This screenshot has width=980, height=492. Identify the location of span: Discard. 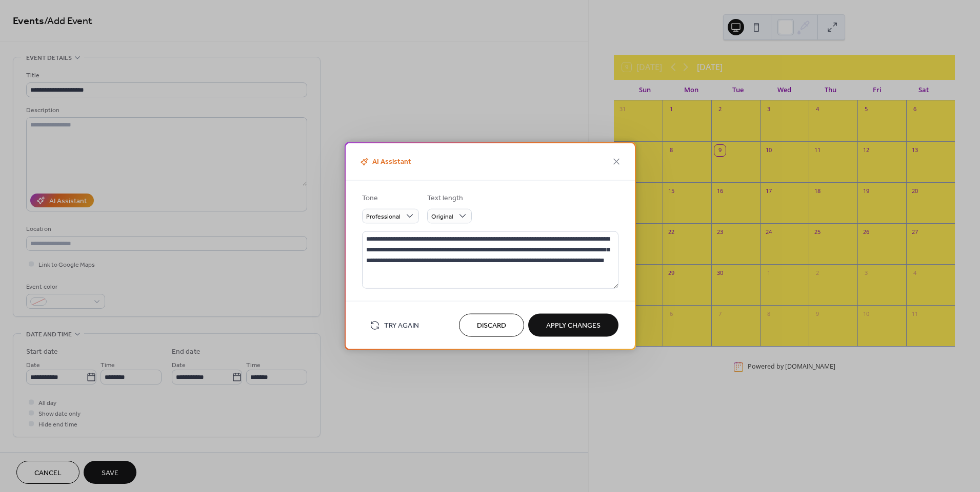
(491, 325).